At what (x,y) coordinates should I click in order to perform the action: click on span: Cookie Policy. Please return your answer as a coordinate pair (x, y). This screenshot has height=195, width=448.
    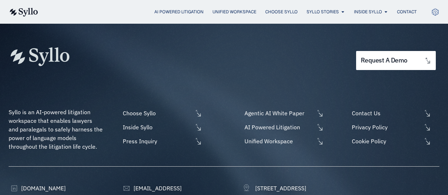
    Looking at the image, I should click on (386, 141).